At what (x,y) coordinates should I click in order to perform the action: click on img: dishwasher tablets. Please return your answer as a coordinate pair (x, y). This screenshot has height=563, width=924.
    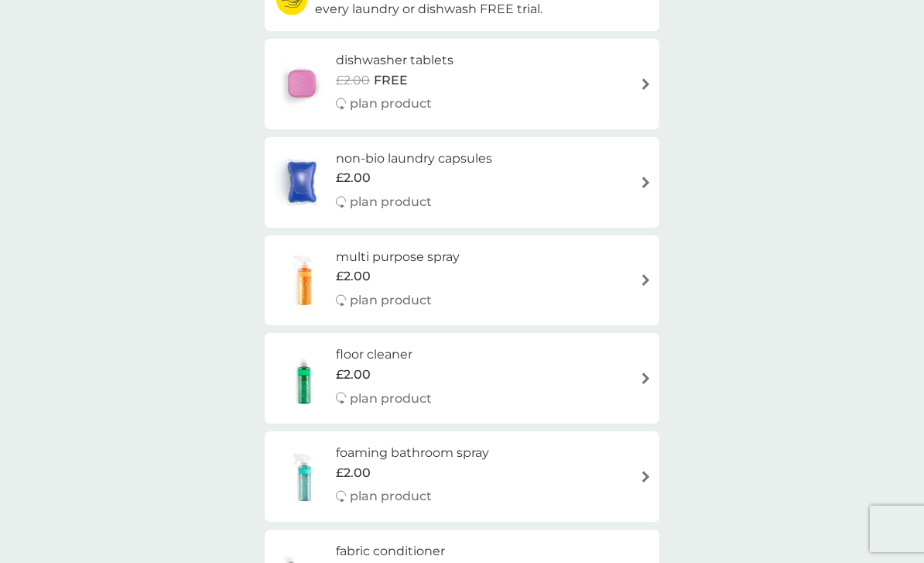
    Looking at the image, I should click on (302, 84).